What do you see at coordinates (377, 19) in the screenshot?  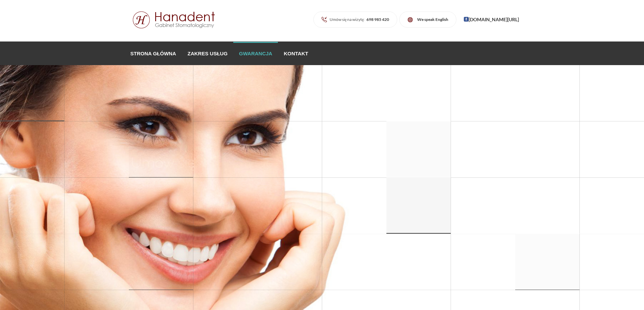 I see `strong: 698 985 420` at bounding box center [377, 19].